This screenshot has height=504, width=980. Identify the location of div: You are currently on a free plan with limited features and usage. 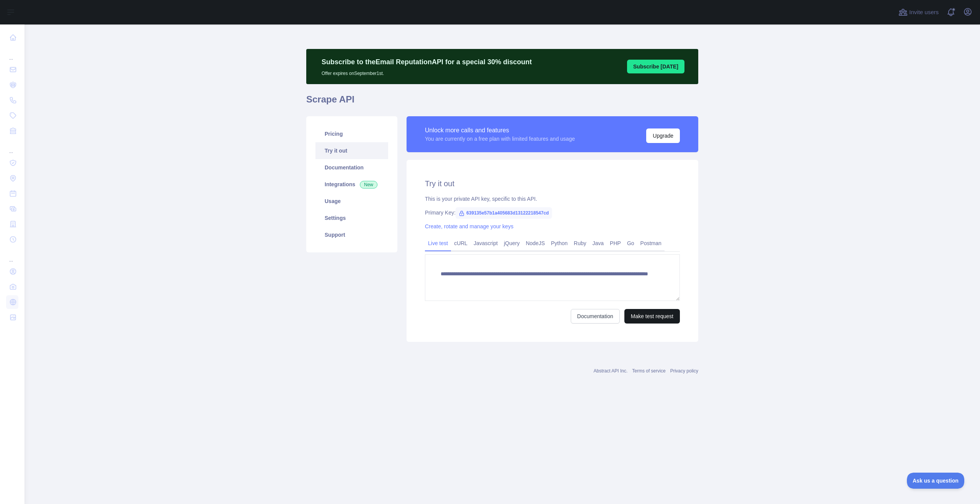
(500, 139).